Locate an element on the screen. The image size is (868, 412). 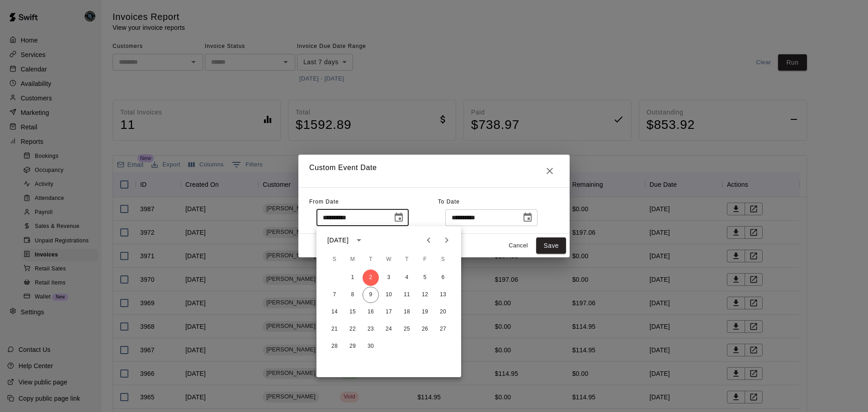
button: 24 is located at coordinates (389, 329).